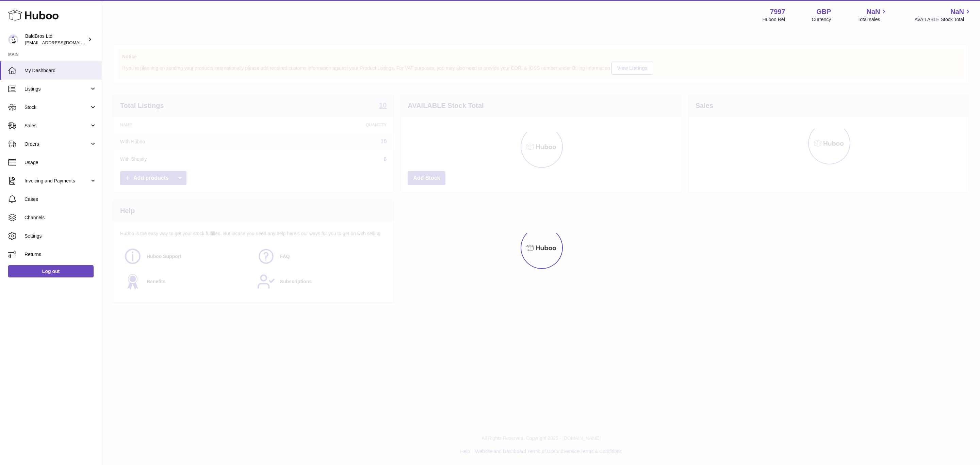 Image resolution: width=980 pixels, height=465 pixels. I want to click on strong: 7997, so click(778, 12).